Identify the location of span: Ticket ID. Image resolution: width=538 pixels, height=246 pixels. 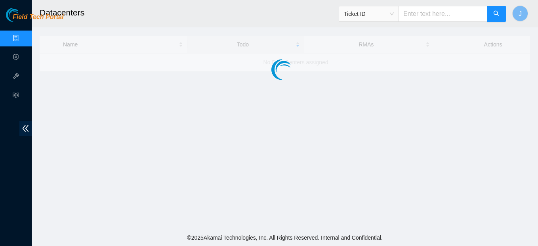
(369, 14).